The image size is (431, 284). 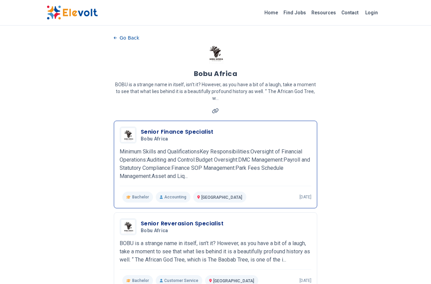 I want to click on a: Login, so click(x=371, y=13).